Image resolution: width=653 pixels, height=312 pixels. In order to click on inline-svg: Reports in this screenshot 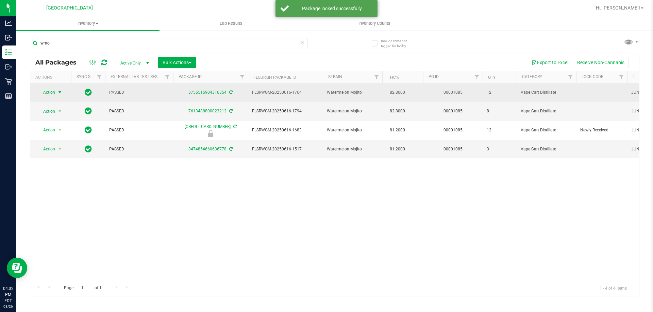, I will do `click(8, 96)`.